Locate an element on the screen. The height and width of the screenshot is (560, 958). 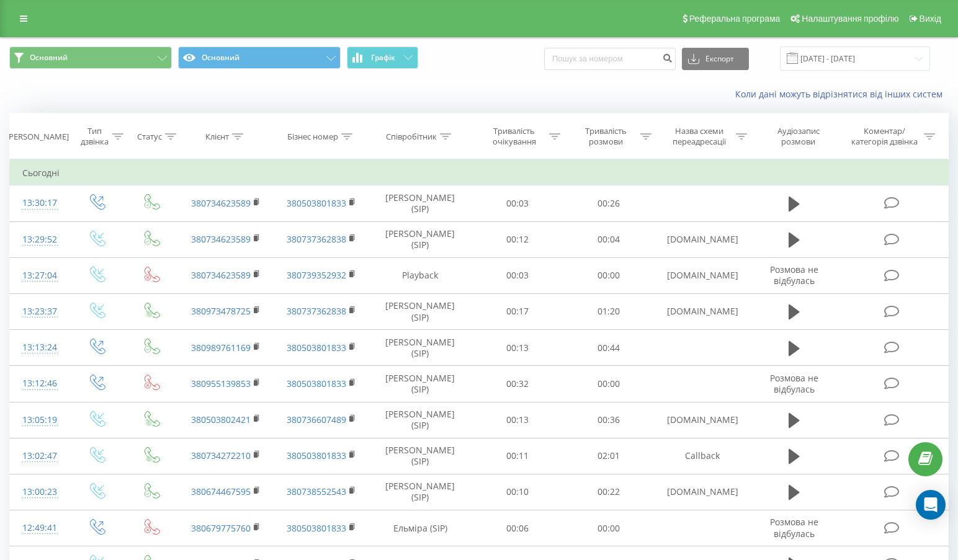
td: 00:22 is located at coordinates (609, 492).